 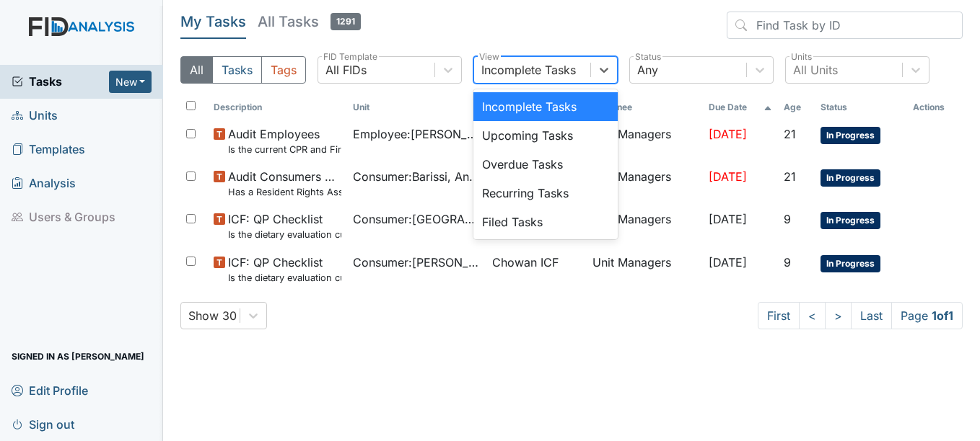 I want to click on span: Page, so click(x=926, y=316).